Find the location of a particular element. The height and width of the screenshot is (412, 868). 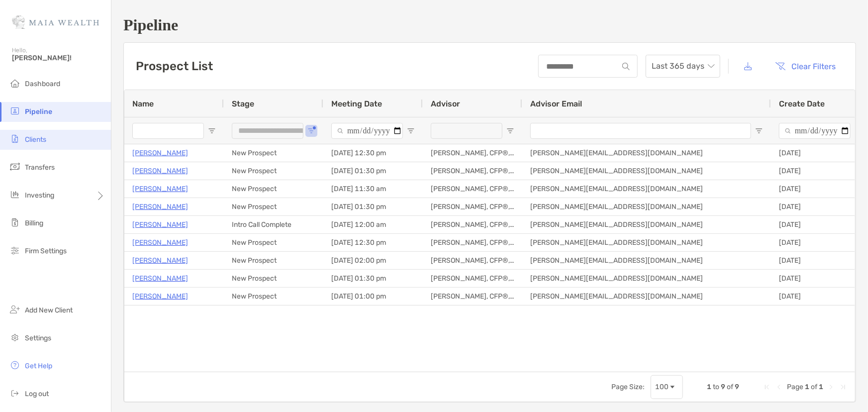

img: clients icon is located at coordinates (15, 139).